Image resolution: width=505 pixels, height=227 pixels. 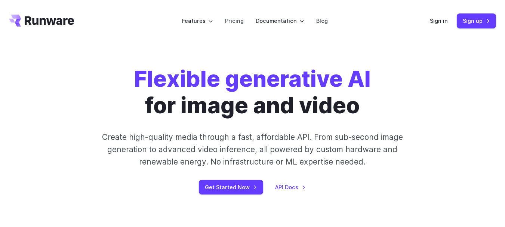 What do you see at coordinates (439, 21) in the screenshot?
I see `a: Sign in` at bounding box center [439, 21].